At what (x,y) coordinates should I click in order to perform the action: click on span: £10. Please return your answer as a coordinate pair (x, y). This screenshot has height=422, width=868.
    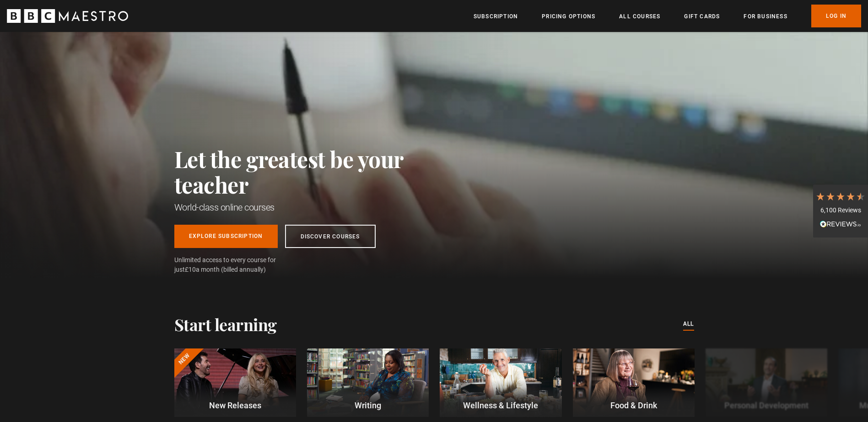
    Looking at the image, I should click on (190, 269).